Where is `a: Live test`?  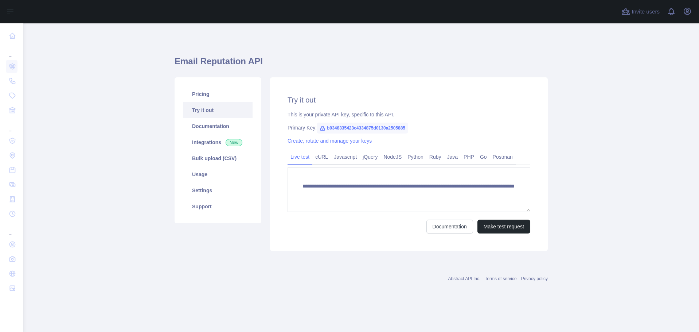
a: Live test is located at coordinates (300, 157).